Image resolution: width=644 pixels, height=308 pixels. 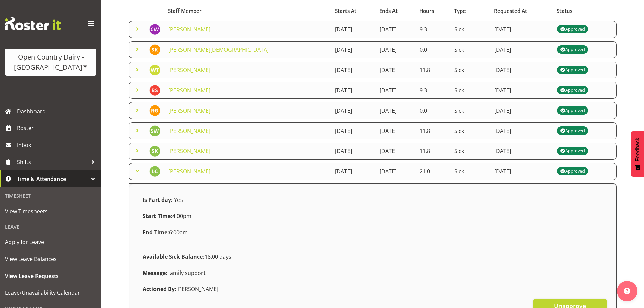 I want to click on span: Roster, so click(x=57, y=129).